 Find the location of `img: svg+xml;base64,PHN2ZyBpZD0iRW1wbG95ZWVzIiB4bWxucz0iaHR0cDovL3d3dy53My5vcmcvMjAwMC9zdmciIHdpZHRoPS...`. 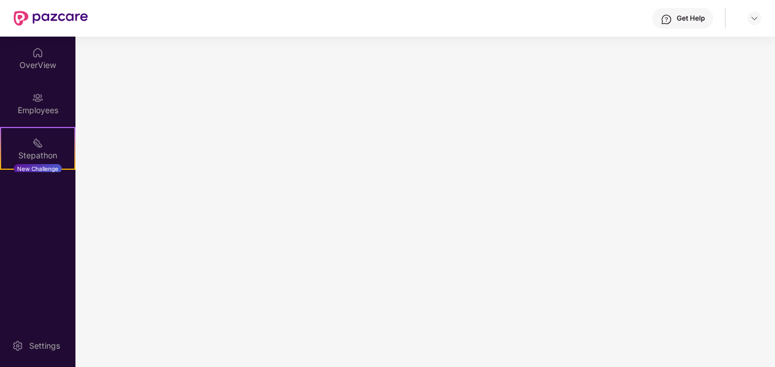

img: svg+xml;base64,PHN2ZyBpZD0iRW1wbG95ZWVzIiB4bWxucz0iaHR0cDovL3d3dy53My5vcmcvMjAwMC9zdmciIHdpZHRoPS... is located at coordinates (38, 98).